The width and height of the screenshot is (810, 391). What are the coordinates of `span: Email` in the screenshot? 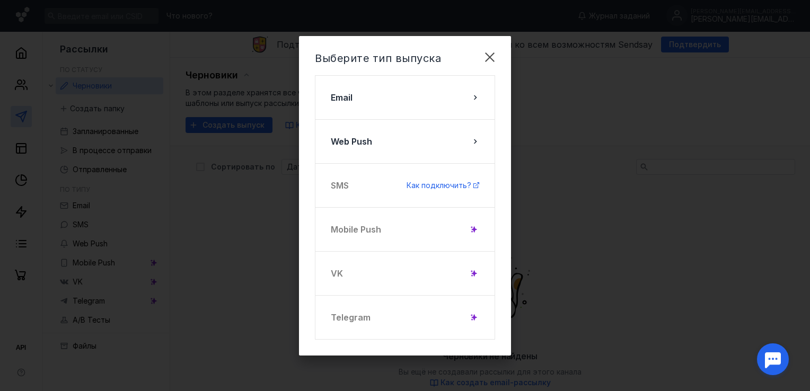 It's located at (341, 98).